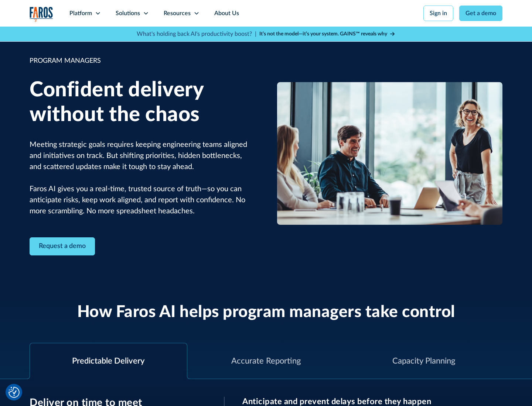 This screenshot has width=532, height=406. I want to click on a: Contact Modal, so click(62, 246).